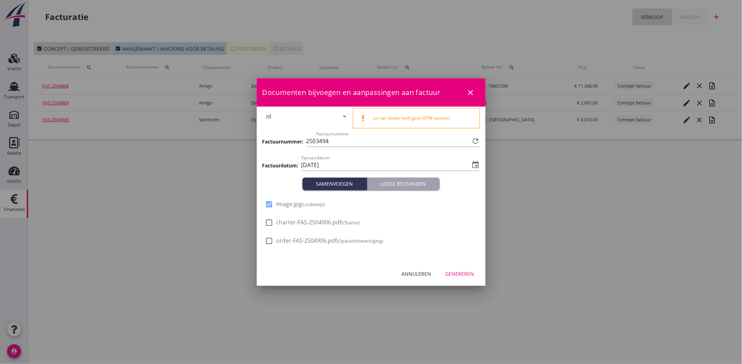 The image size is (742, 364). What do you see at coordinates (386, 165) in the screenshot?
I see `input: Factuurdatum` at bounding box center [386, 165].